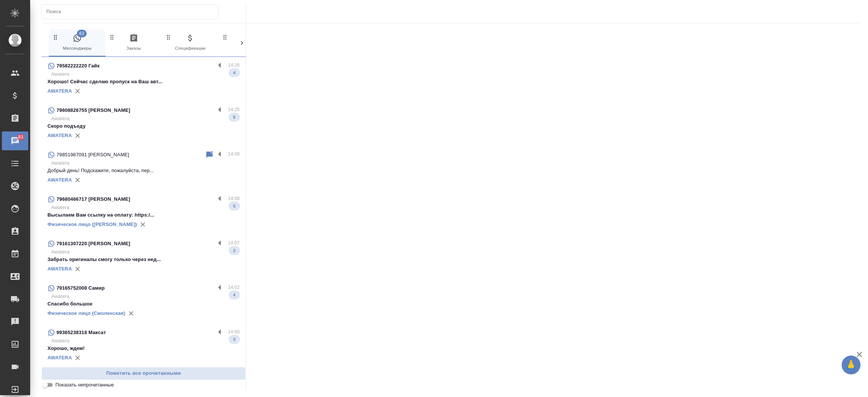  What do you see at coordinates (143, 373) in the screenshot?
I see `button: Пометить все прочитанными` at bounding box center [143, 373].